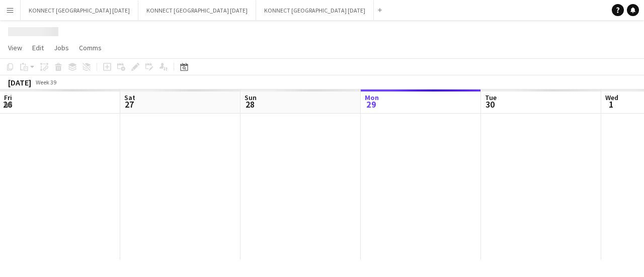  I want to click on span: Comms, so click(90, 48).